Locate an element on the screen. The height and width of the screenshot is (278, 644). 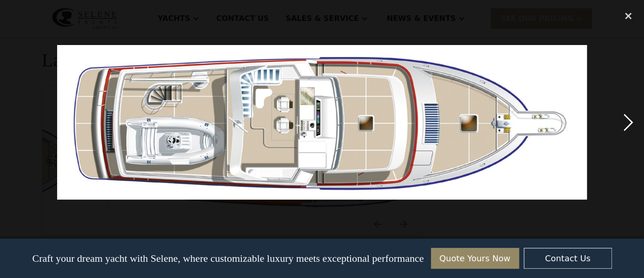
a: Contact Us is located at coordinates (567, 258).